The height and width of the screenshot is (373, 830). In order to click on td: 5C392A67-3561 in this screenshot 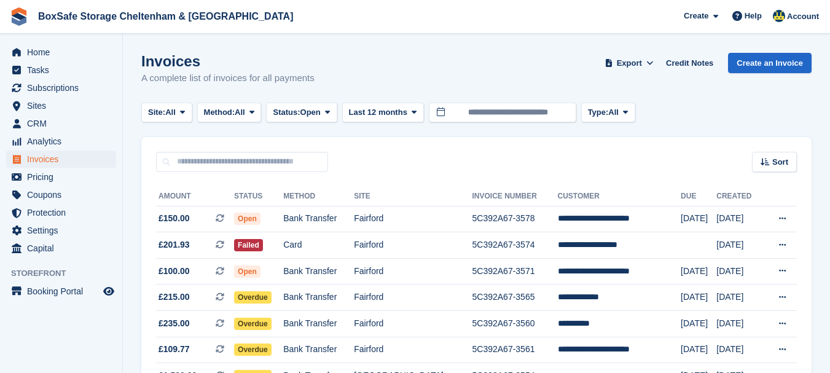, I will do `click(515, 349)`.